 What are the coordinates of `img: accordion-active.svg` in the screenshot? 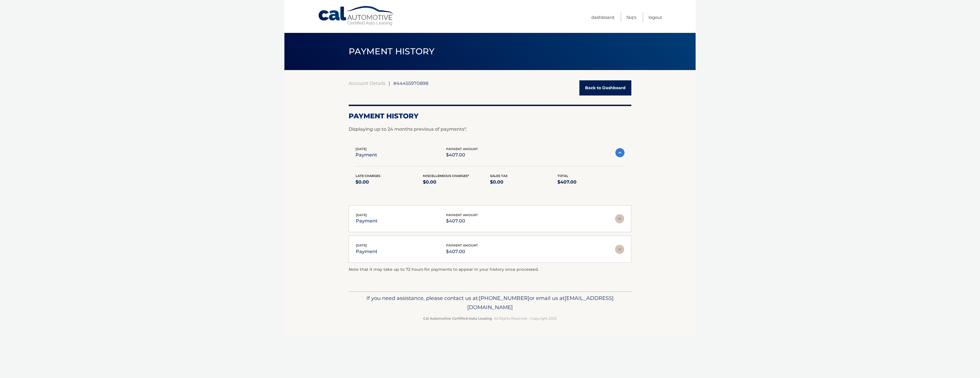 It's located at (620, 152).